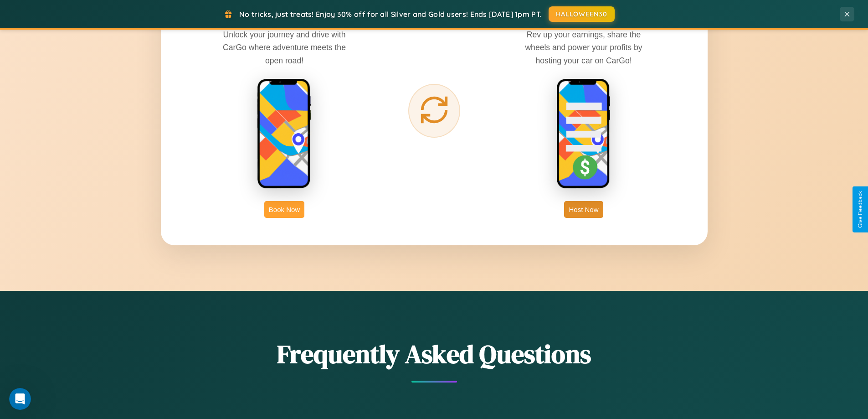  I want to click on button: HALLOWEEN30, so click(581, 14).